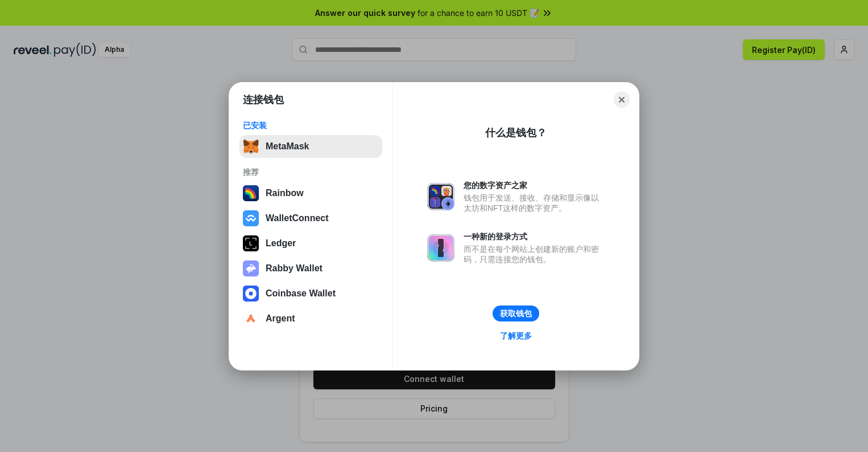 Image resolution: width=868 pixels, height=452 pixels. I want to click on button: Rabby Wallet, so click(310, 268).